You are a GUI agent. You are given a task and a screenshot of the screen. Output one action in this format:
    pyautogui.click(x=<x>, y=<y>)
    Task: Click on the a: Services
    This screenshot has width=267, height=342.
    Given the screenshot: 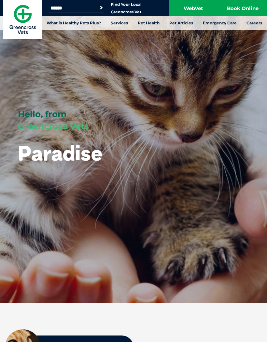 What is the action you would take?
    pyautogui.click(x=119, y=23)
    